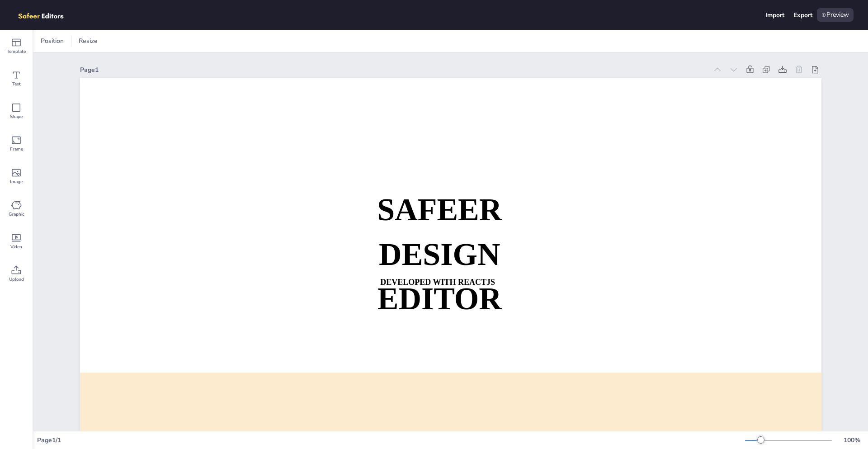  I want to click on span: Template, so click(16, 51).